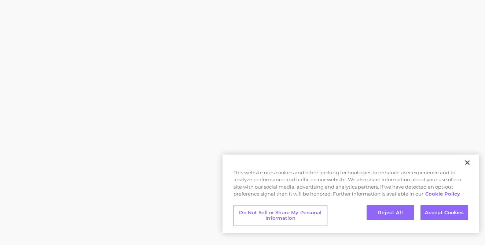 The image size is (485, 245). Describe the element at coordinates (280, 215) in the screenshot. I see `button: Do Not Sell or Share My Personal Information, Opens the preference center dialog` at that location.